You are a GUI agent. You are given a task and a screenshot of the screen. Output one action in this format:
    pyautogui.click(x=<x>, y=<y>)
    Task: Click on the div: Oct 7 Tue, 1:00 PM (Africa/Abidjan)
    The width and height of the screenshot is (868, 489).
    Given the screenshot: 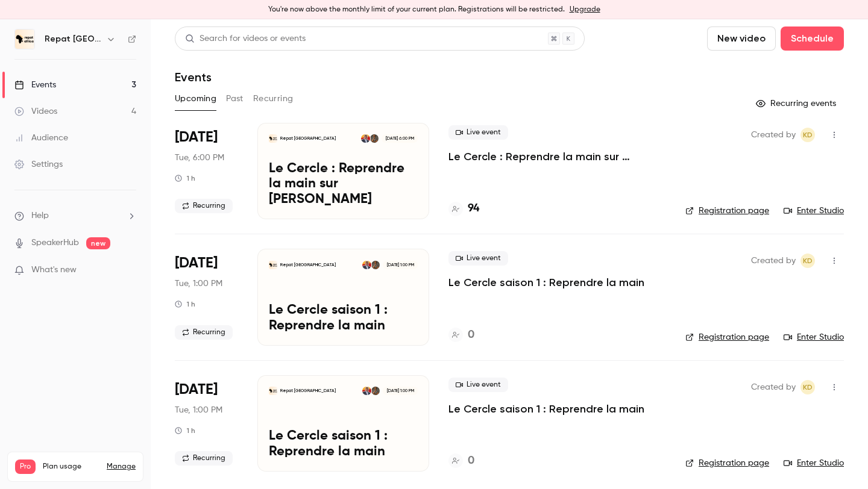 What is the action you would take?
    pyautogui.click(x=206, y=298)
    